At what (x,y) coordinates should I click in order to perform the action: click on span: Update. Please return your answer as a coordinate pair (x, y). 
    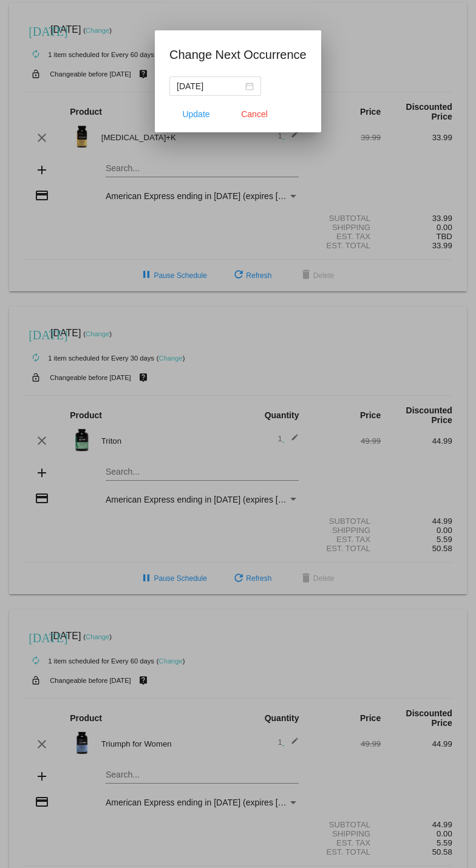
    Looking at the image, I should click on (196, 114).